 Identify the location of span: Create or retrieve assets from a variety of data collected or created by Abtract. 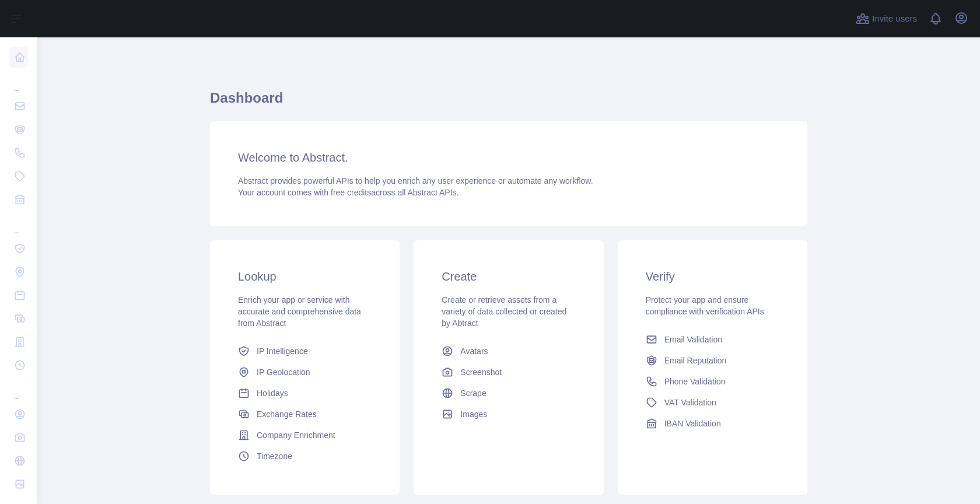
(504, 312).